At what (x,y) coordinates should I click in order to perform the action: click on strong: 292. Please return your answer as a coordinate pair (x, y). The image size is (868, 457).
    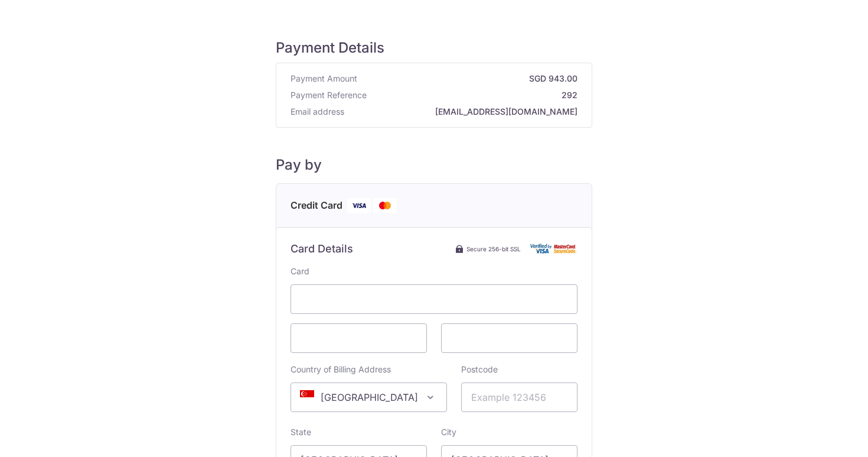
    Looking at the image, I should click on (474, 95).